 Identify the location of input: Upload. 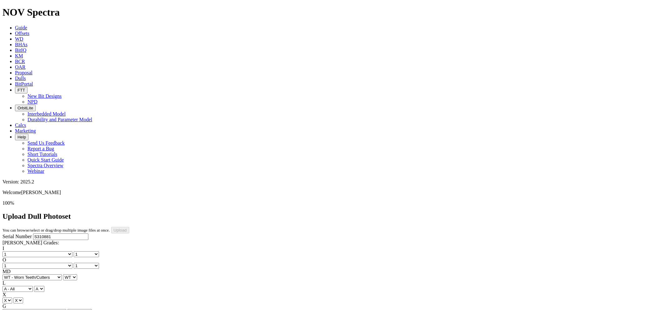
(120, 230).